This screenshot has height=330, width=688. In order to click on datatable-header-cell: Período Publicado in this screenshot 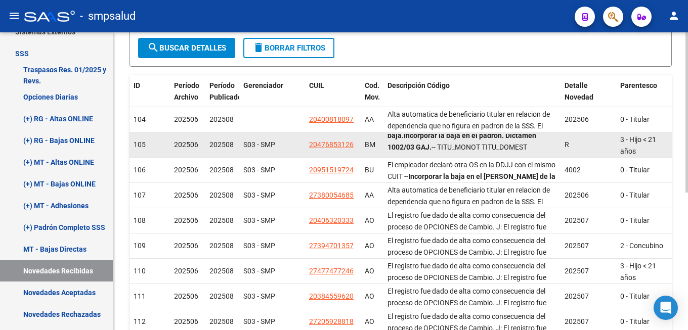, I will do `click(222, 97)`.